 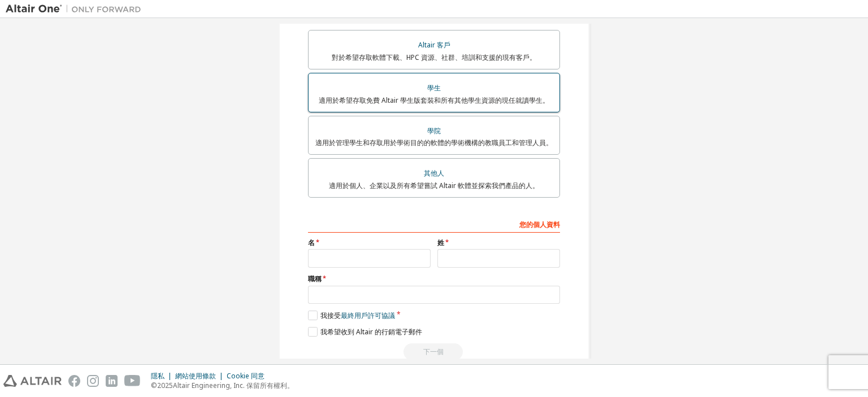 I want to click on img: linkedin.svg, so click(x=111, y=380).